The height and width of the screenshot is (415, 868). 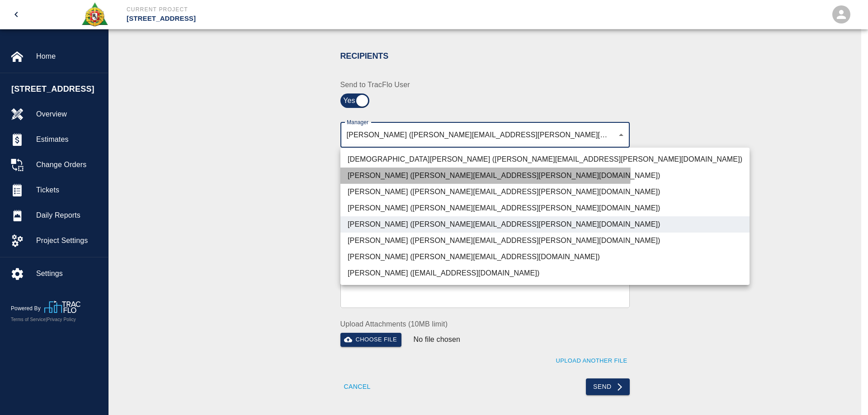 I want to click on div: Chat Widget, so click(x=846, y=394).